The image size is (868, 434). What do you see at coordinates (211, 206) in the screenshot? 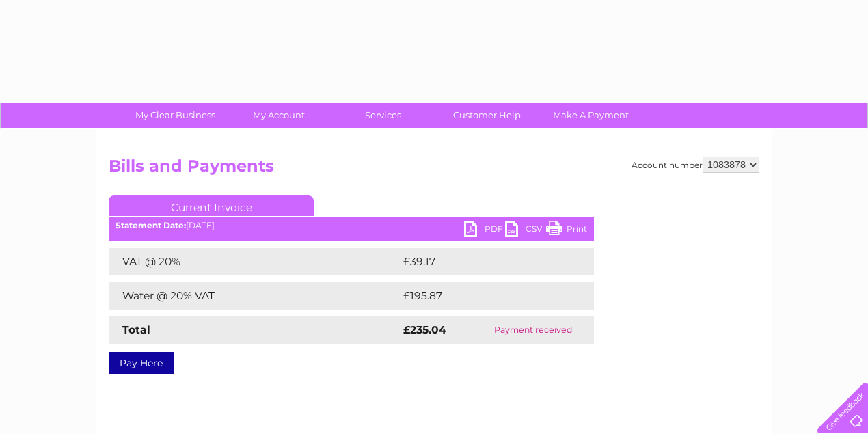
I see `a: Current Invoice` at bounding box center [211, 206].